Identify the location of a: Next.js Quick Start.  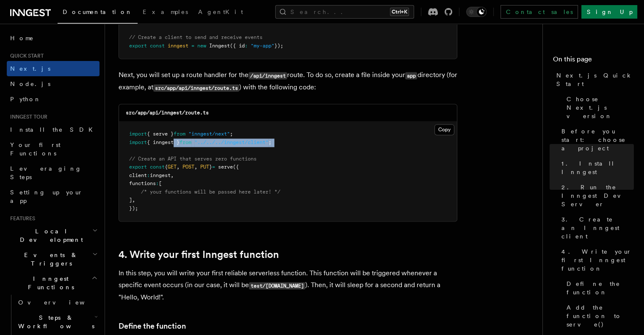
(593, 79).